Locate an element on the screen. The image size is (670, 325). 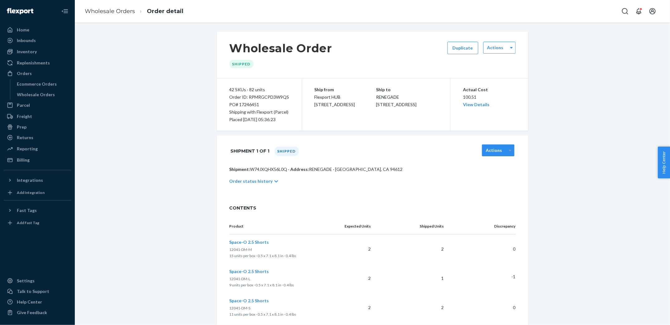
button: Open notifications is located at coordinates (638, 11).